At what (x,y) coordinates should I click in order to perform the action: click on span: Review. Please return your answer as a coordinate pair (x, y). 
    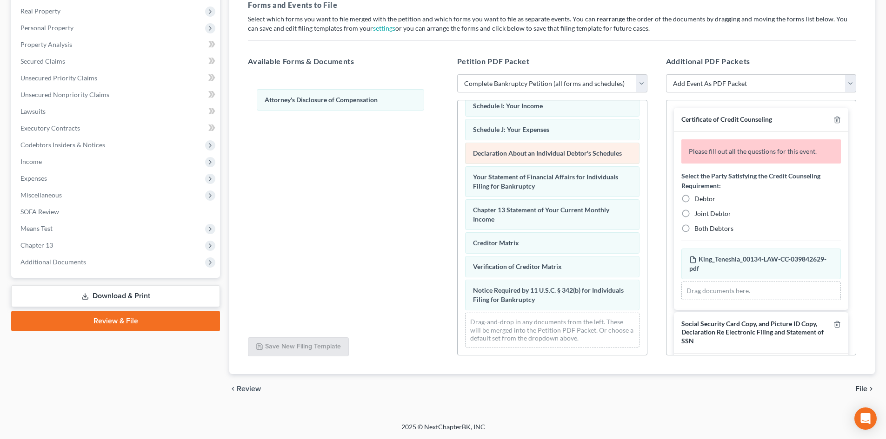
    Looking at the image, I should click on (249, 389).